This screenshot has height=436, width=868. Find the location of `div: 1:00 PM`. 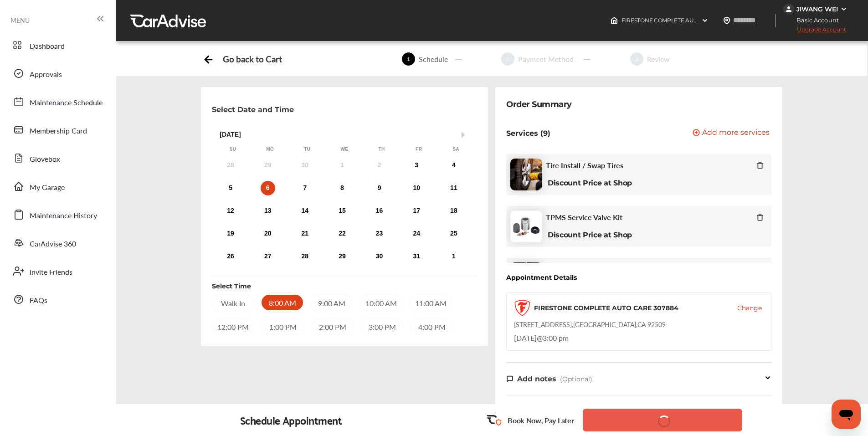

div: 1:00 PM is located at coordinates (282, 327).